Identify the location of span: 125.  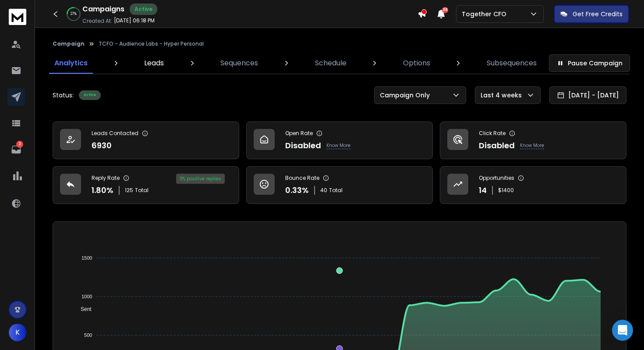
(129, 190).